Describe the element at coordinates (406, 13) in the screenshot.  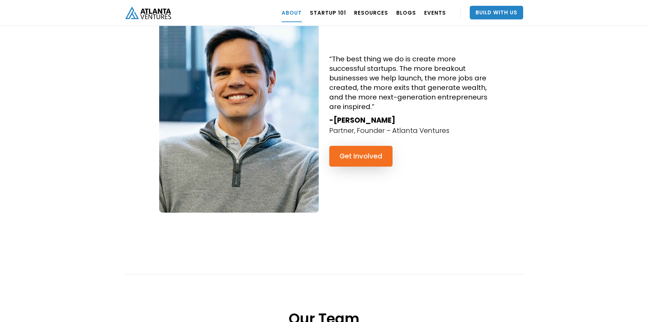
I see `a: BLOGS` at that location.